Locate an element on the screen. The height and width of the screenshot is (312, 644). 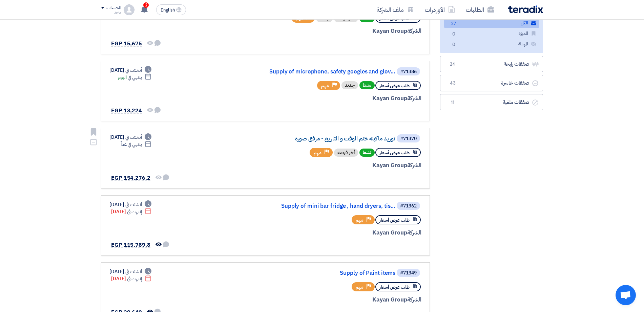
a: صفقات رابحة24 is located at coordinates (492, 64).